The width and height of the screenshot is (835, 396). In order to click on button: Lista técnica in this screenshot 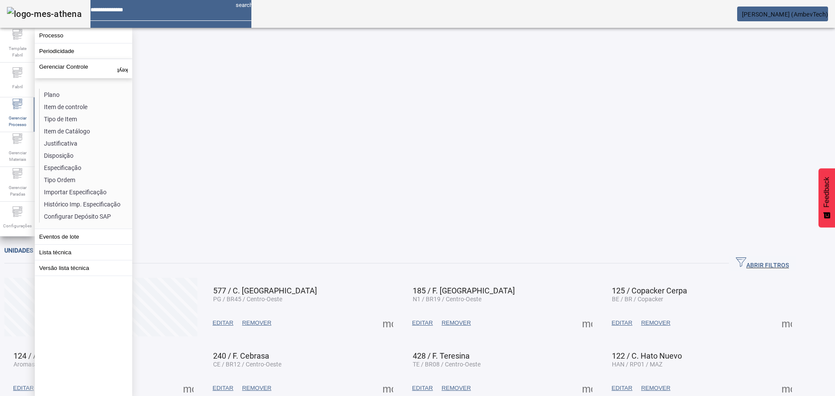, I will do `click(84, 252)`.